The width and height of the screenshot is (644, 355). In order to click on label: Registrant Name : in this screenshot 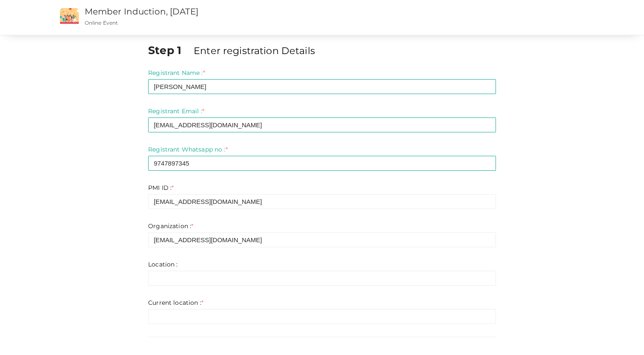, I will do `click(177, 73)`.